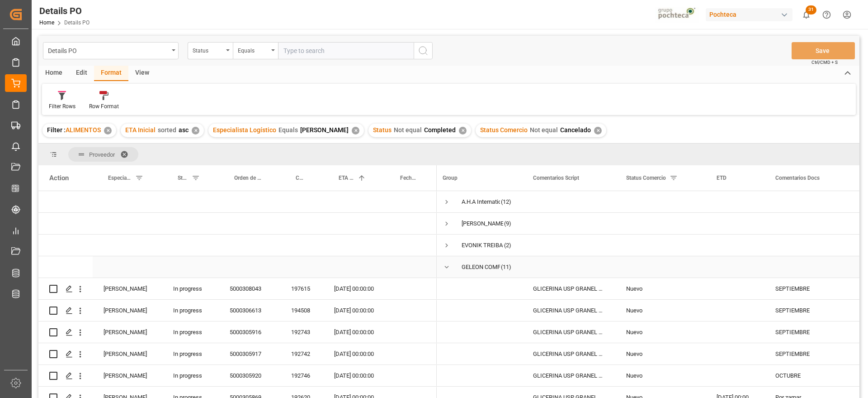 The height and width of the screenshot is (398, 868). What do you see at coordinates (249, 288) in the screenshot?
I see `div: 5000308043` at bounding box center [249, 288].